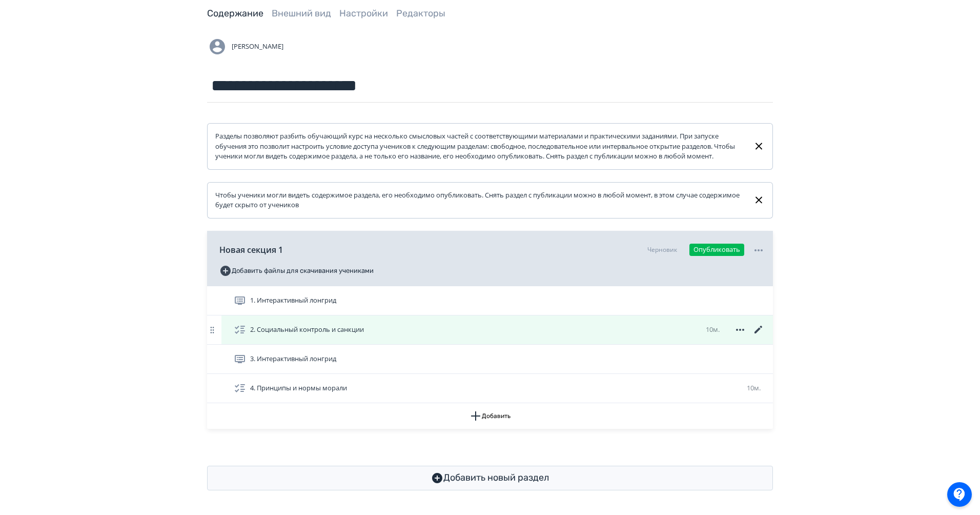 The image size is (980, 515). Describe the element at coordinates (293, 301) in the screenshot. I see `span: 1. Интерактивный лонгрид` at that location.